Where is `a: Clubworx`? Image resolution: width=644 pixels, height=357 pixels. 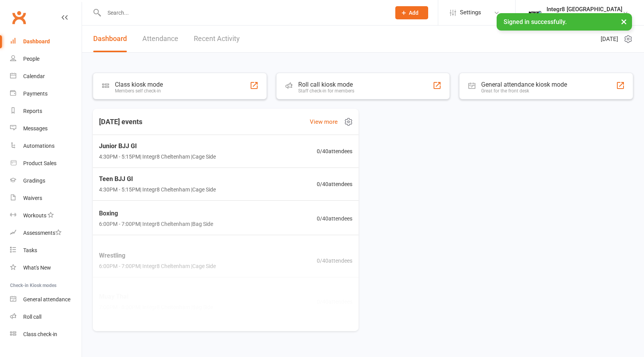 a: Clubworx is located at coordinates (19, 18).